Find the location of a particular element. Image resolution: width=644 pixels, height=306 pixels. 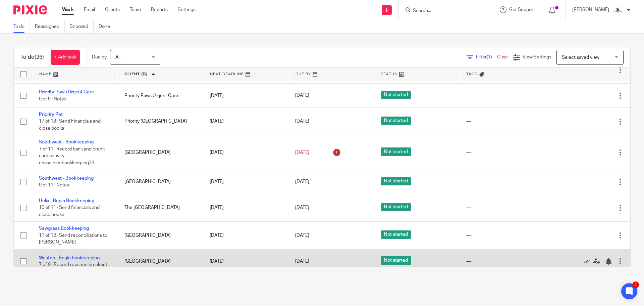

div: 2 is located at coordinates (636, 285).